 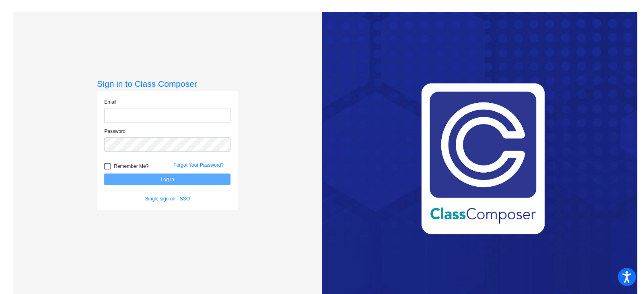 What do you see at coordinates (198, 165) in the screenshot?
I see `a: Forgot Your Password?` at bounding box center [198, 165].